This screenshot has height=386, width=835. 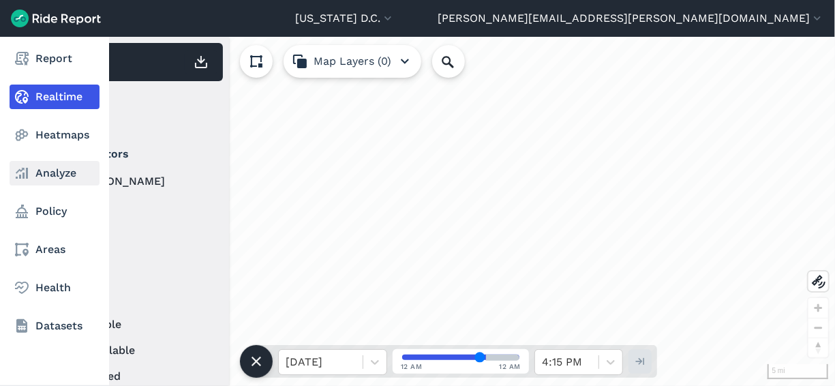 What do you see at coordinates (137, 233) in the screenshot?
I see `label: Spin` at bounding box center [137, 233].